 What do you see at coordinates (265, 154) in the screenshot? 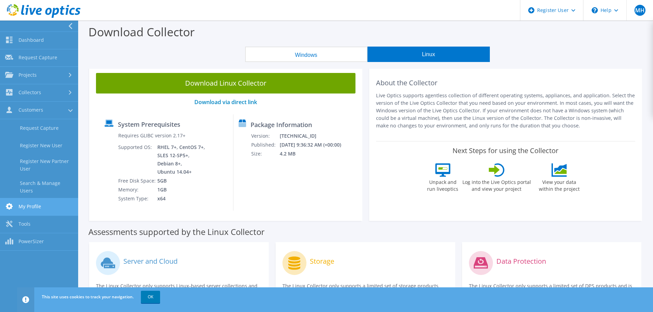
I see `td: Size:` at bounding box center [265, 154].